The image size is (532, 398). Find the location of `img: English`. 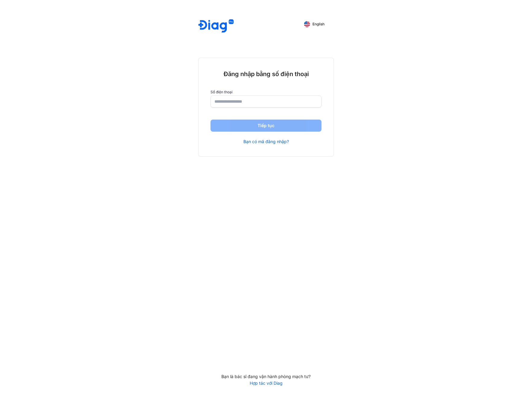

img: English is located at coordinates (307, 24).